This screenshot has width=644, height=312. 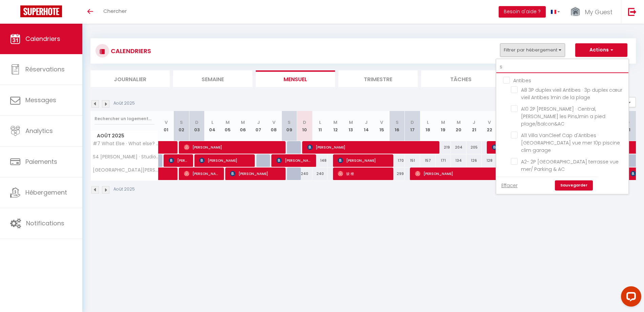 What do you see at coordinates (197, 126) in the screenshot?
I see `th: 03` at bounding box center [197, 126].